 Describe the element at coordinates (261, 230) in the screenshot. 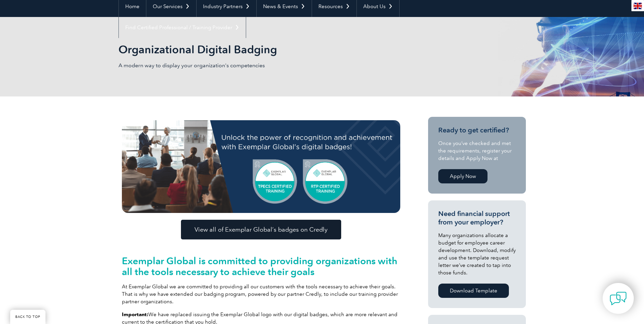

I see `a: View all of Exemplar Global’s badges on Credly` at that location.